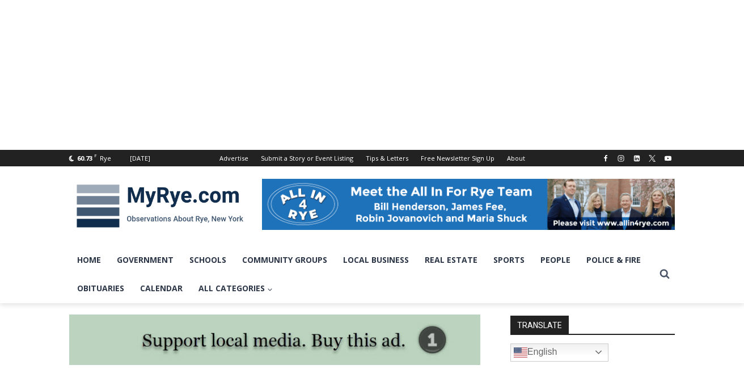 This screenshot has width=744, height=369. I want to click on button: View Search Form, so click(665, 274).